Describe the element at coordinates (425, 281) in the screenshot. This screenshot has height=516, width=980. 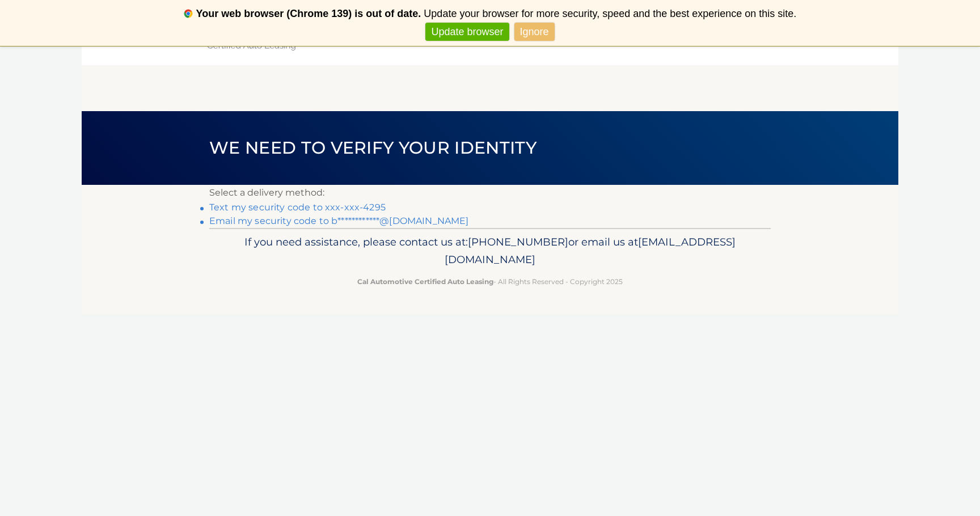
I see `strong: Cal Automotive Certified Auto Leasing` at that location.